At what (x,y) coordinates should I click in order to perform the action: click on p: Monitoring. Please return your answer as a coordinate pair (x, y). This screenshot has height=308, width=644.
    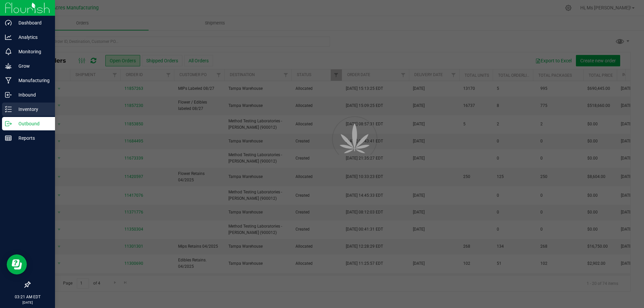
    Looking at the image, I should click on (32, 51).